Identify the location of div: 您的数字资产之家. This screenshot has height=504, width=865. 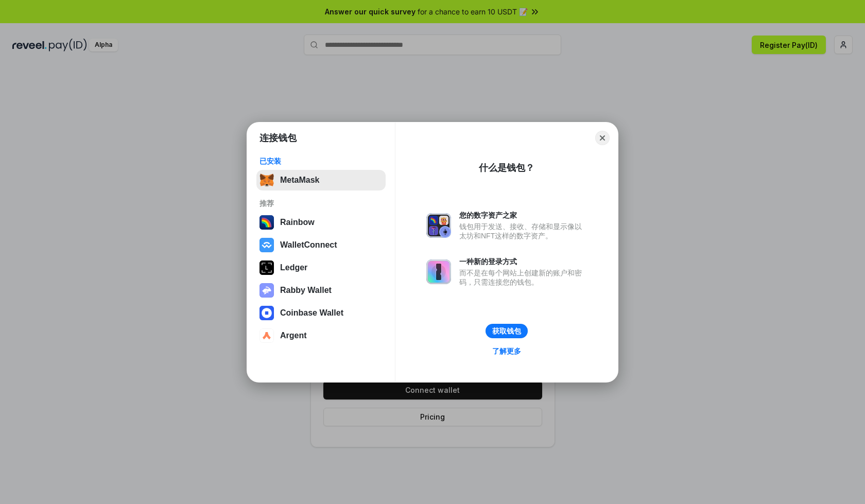
(523, 215).